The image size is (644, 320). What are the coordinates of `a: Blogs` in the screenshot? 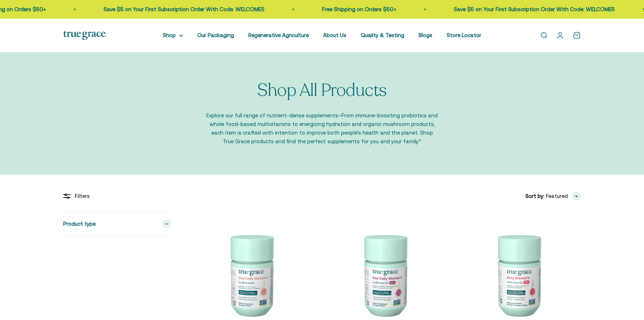 It's located at (425, 35).